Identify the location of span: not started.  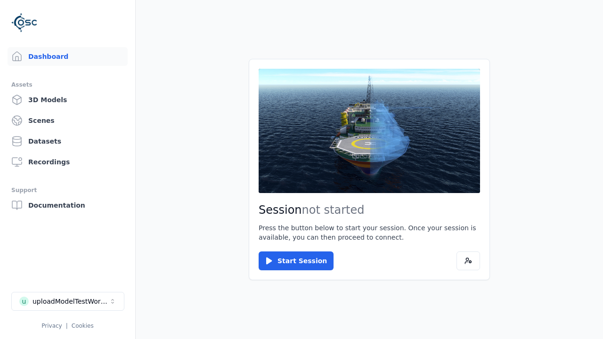
(333, 210).